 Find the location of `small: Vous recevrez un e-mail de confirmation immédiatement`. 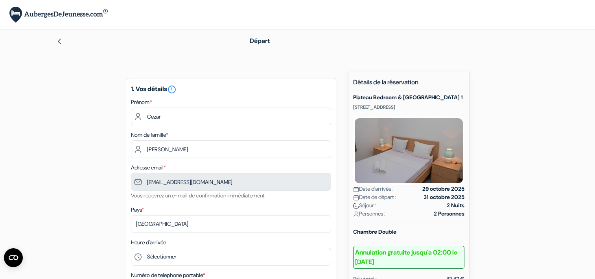

small: Vous recevrez un e-mail de confirmation immédiatement is located at coordinates (198, 195).